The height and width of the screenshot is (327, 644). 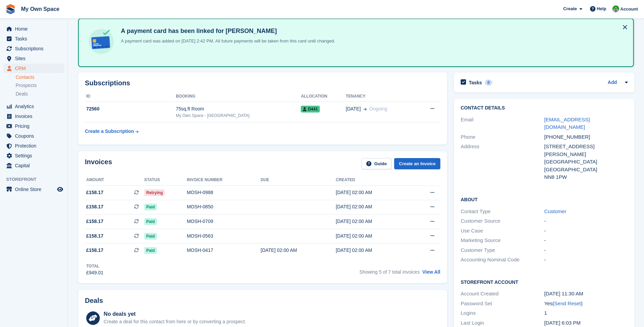 I want to click on img: card-linked-ebf98d0992dc2aeb22e95c0e3c79077019eb2392cfd83c6a337811c24bc77127.svg, so click(x=101, y=41).